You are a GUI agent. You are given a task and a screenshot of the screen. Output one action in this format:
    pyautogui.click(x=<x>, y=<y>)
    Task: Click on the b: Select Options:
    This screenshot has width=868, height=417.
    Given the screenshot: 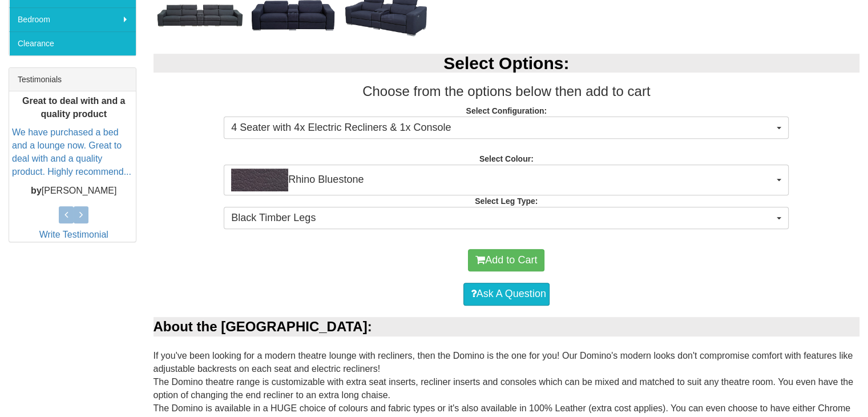 What is the action you would take?
    pyautogui.click(x=507, y=63)
    